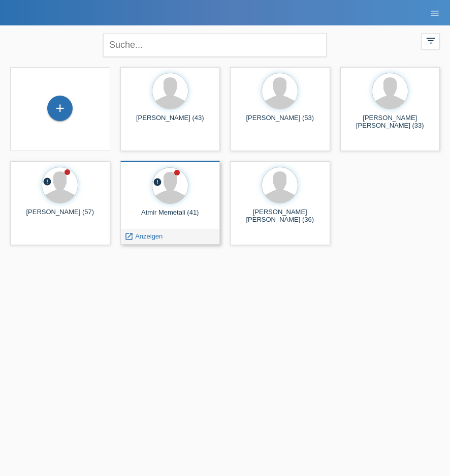 The width and height of the screenshot is (450, 476). Describe the element at coordinates (129, 236) in the screenshot. I see `i: launch` at that location.